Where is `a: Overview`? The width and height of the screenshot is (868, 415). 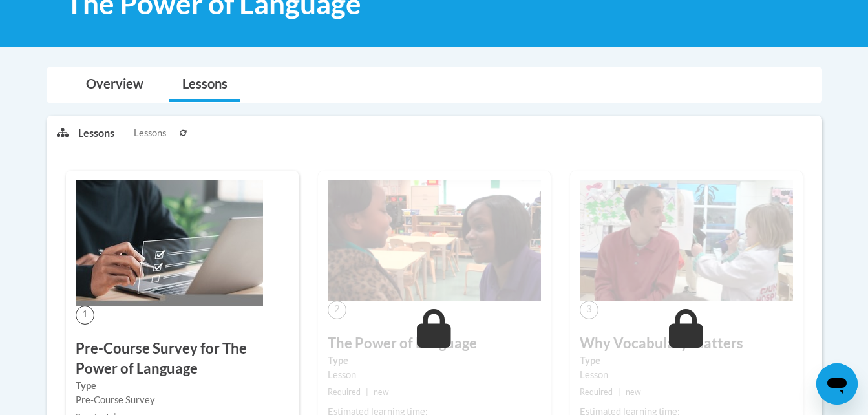
a: Overview is located at coordinates (114, 84).